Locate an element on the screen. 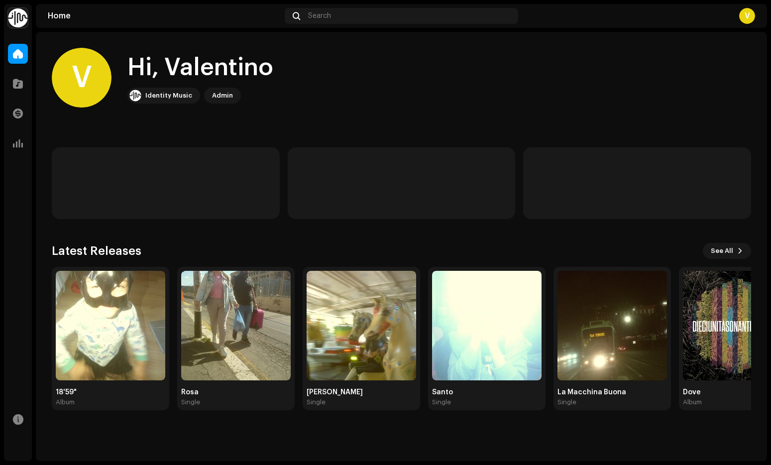  div: Admin is located at coordinates (222, 96).